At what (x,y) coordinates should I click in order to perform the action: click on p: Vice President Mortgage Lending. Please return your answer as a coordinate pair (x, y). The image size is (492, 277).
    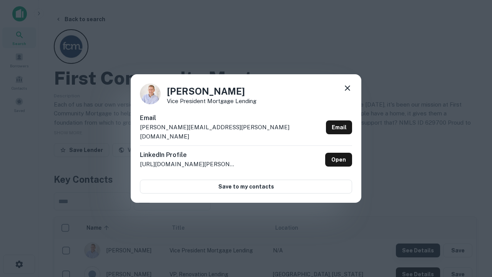
    Looking at the image, I should click on (211, 101).